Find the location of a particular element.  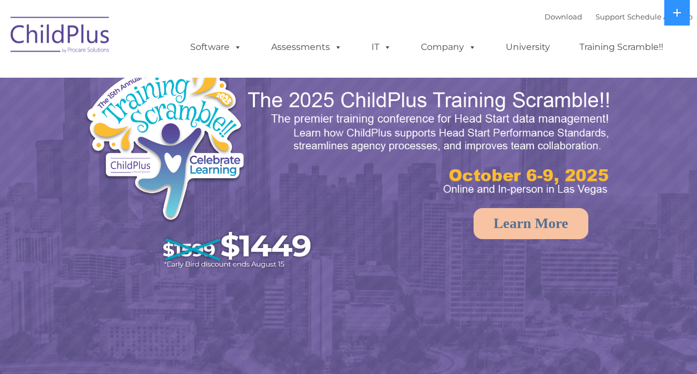

a: Schedule A Demo is located at coordinates (660, 17).